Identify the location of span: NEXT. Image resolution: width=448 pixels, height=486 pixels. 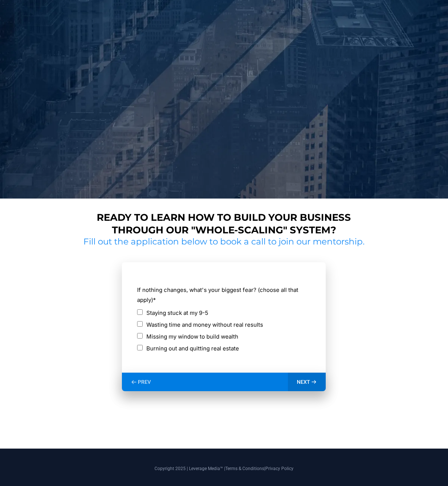
(303, 382).